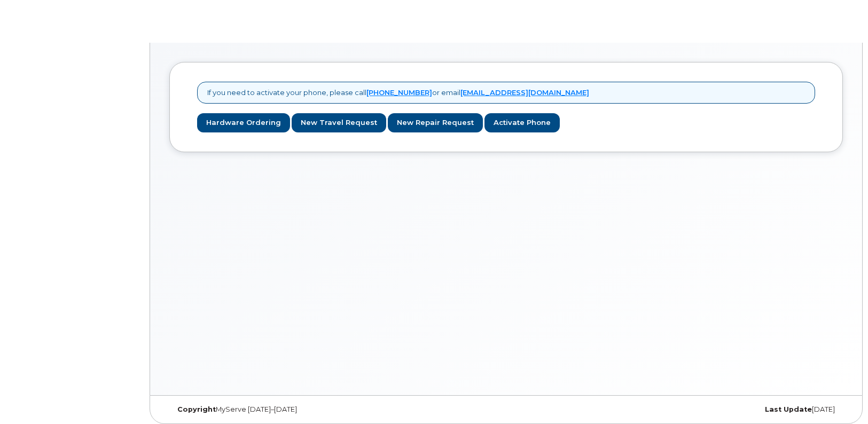 This screenshot has width=868, height=424. Describe the element at coordinates (244, 123) in the screenshot. I see `a: Hardware Ordering` at that location.